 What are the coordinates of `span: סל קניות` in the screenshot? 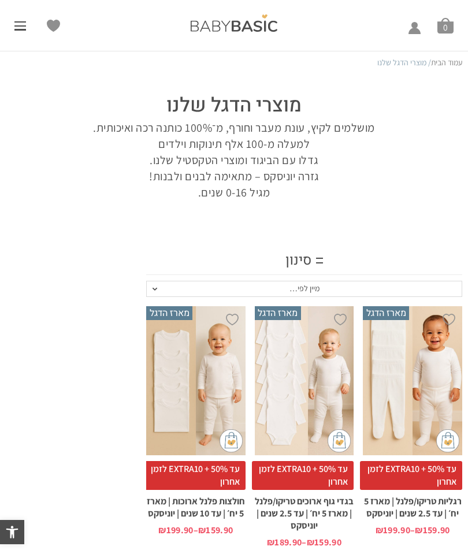 It's located at (445, 26).